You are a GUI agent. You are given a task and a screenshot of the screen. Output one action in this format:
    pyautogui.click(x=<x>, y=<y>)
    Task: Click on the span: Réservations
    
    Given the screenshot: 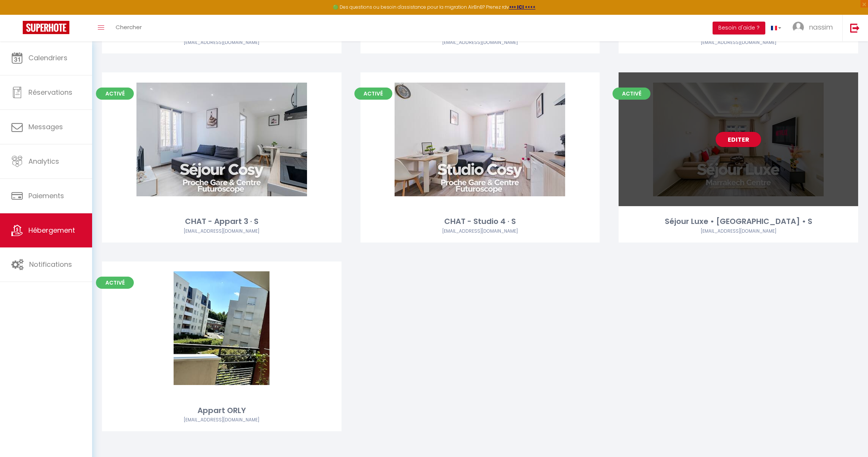 What is the action you would take?
    pyautogui.click(x=51, y=92)
    